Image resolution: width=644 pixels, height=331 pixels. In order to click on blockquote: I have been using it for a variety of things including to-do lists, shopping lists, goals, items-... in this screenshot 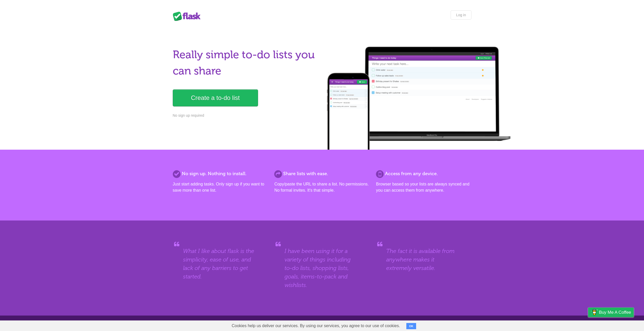, I will do `click(322, 268)`.